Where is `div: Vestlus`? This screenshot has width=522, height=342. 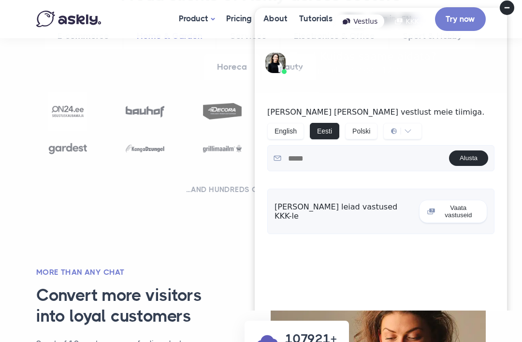 div: Vestlus is located at coordinates (113, 21).